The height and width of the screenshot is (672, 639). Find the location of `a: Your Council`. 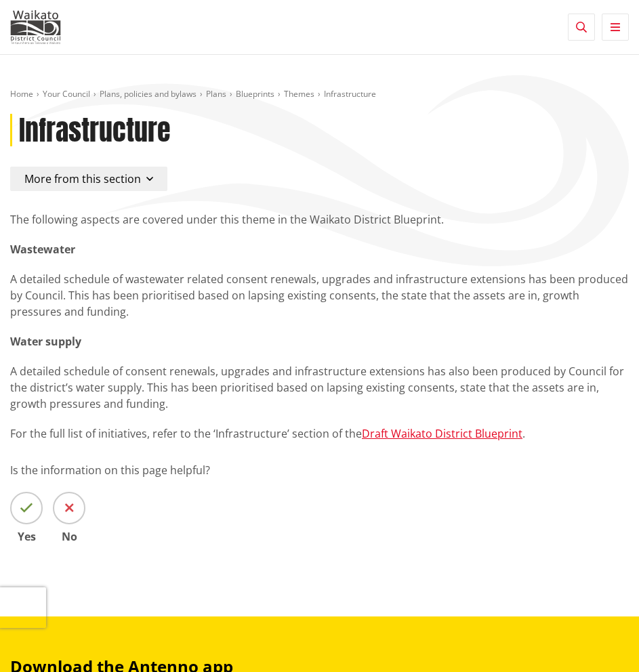

a: Your Council is located at coordinates (67, 93).